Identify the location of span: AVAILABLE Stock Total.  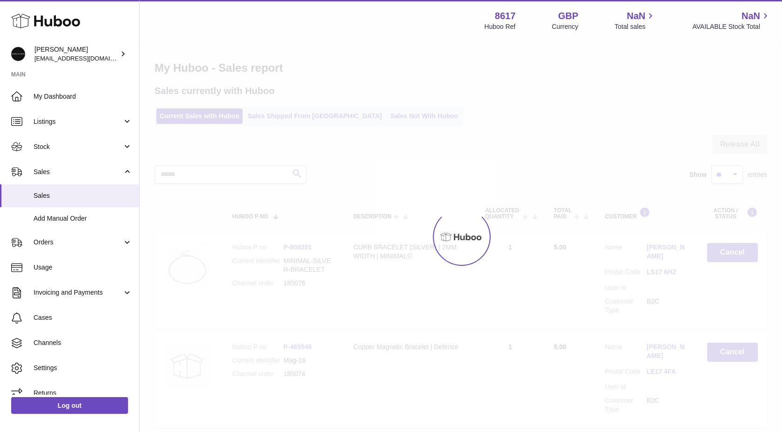
(731, 27).